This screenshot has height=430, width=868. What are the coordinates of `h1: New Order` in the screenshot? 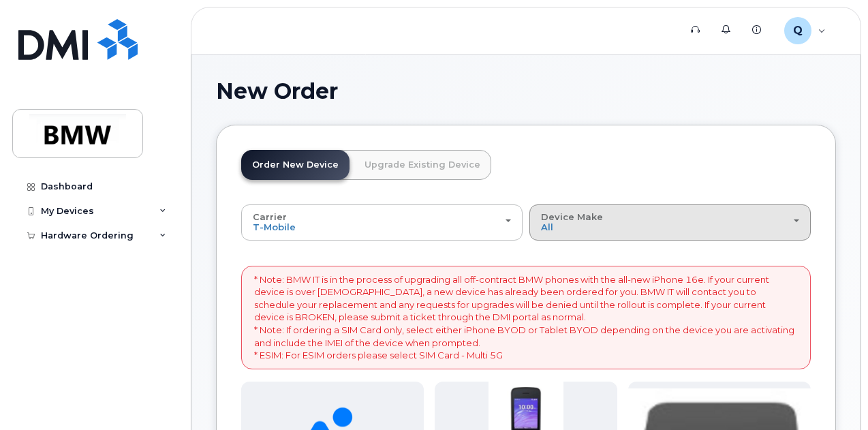 It's located at (526, 91).